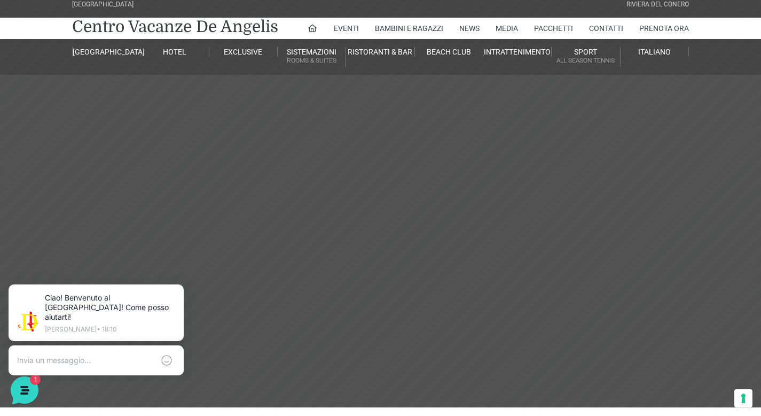  I want to click on a: Pacchetti, so click(554, 28).